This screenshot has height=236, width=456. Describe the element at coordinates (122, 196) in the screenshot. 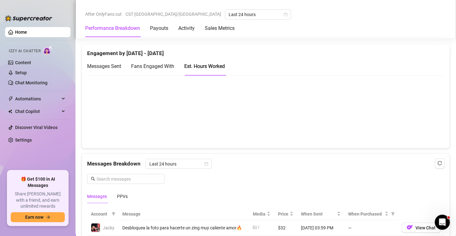

I see `div: PPVs` at that location.